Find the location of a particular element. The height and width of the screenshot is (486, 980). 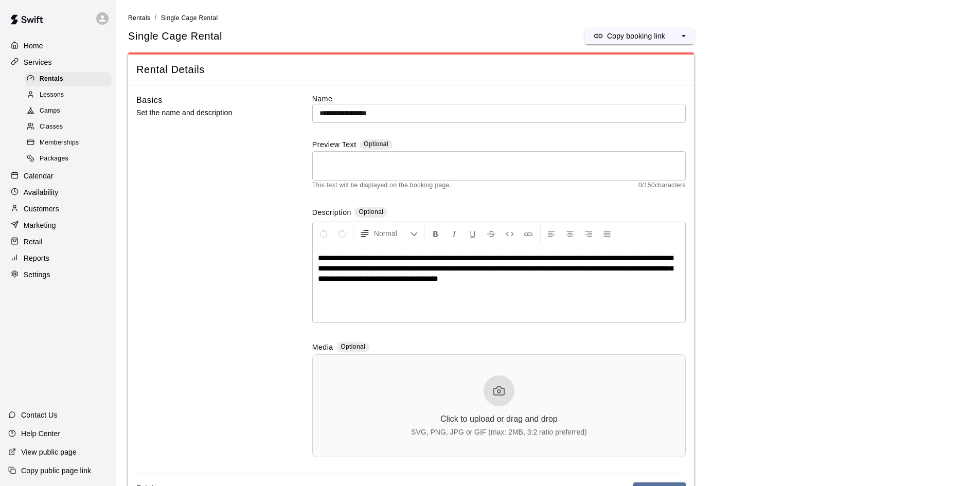

button: Left Align is located at coordinates (551, 233).